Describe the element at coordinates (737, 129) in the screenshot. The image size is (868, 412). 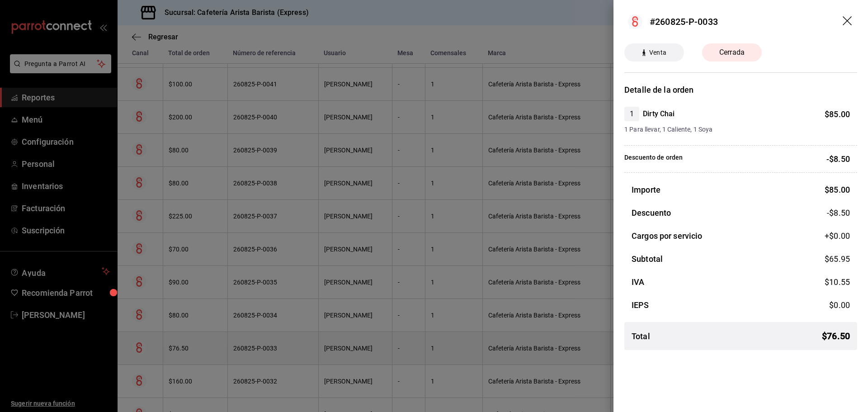
I see `span: 1 Para llevar, 1 Caliente, 1 Soya` at that location.